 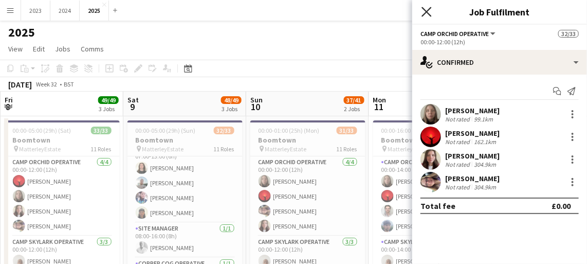 I want to click on span: Mon, so click(x=380, y=100).